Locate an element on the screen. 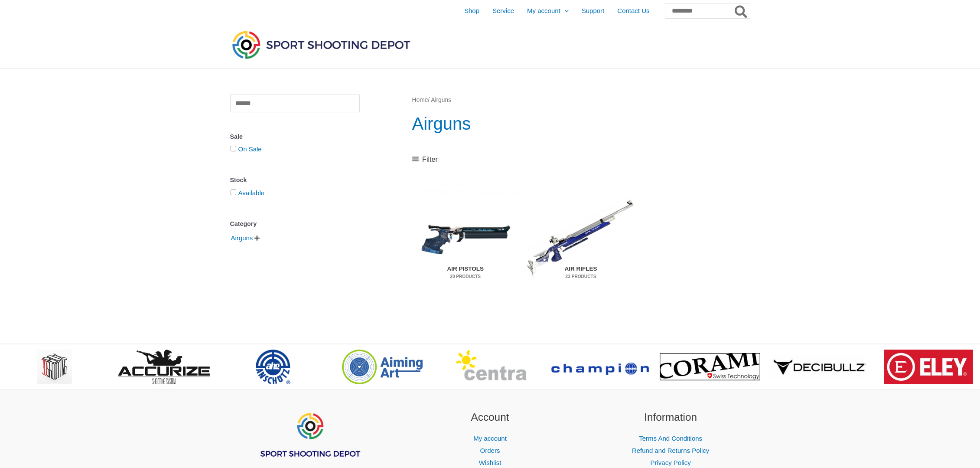 The width and height of the screenshot is (980, 468). input: Available is located at coordinates (233, 192).